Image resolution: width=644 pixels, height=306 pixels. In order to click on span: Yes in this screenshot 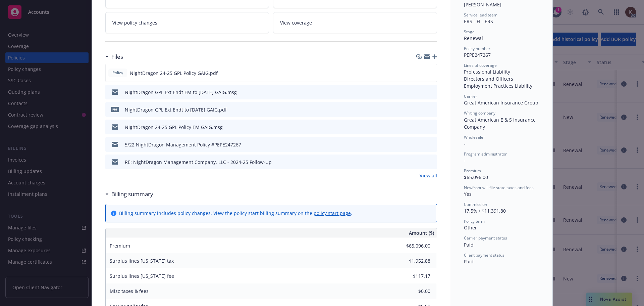, I will do `click(468, 194)`.